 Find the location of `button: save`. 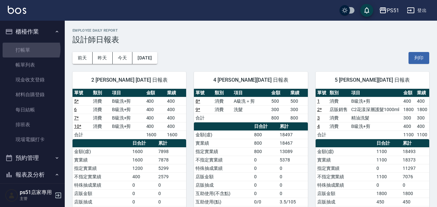

button: save is located at coordinates (367, 10).